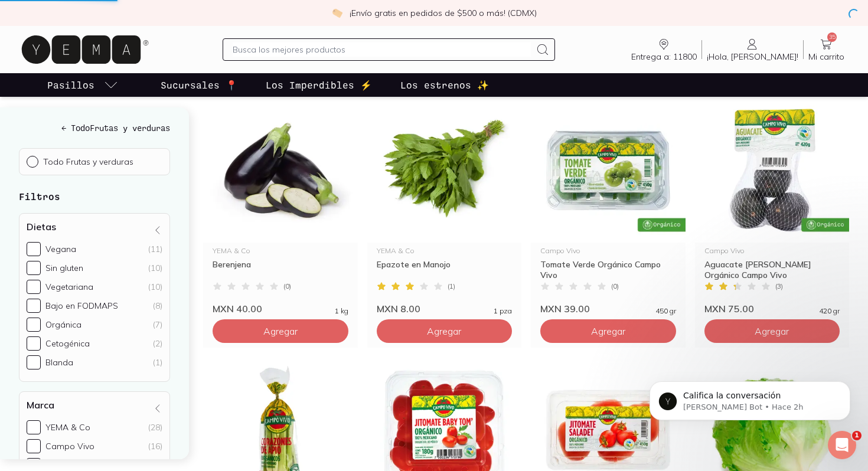 Image resolution: width=868 pixels, height=471 pixels. Describe the element at coordinates (281, 170) in the screenshot. I see `img: Berenjena` at that location.